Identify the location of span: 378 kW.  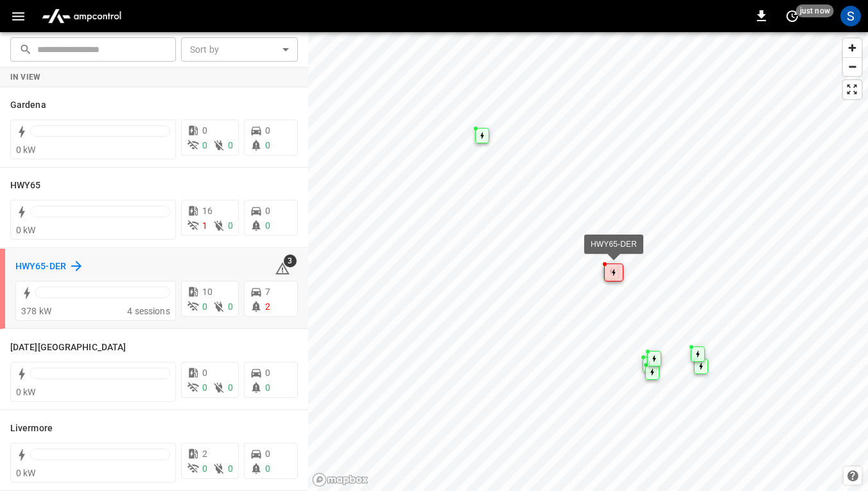
(36, 311).